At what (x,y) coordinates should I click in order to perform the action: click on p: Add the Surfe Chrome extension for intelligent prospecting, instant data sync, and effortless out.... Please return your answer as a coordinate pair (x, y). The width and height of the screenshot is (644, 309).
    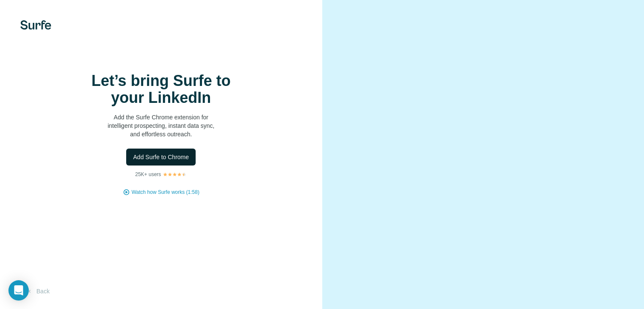
    Looking at the image, I should click on (161, 126).